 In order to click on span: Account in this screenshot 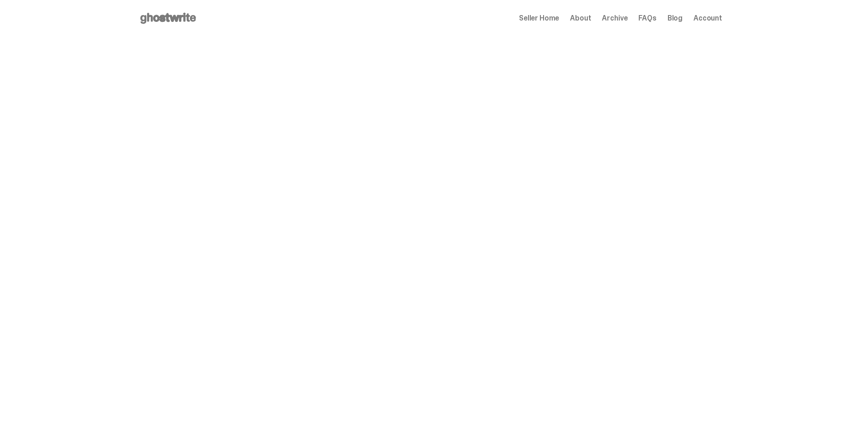, I will do `click(707, 18)`.